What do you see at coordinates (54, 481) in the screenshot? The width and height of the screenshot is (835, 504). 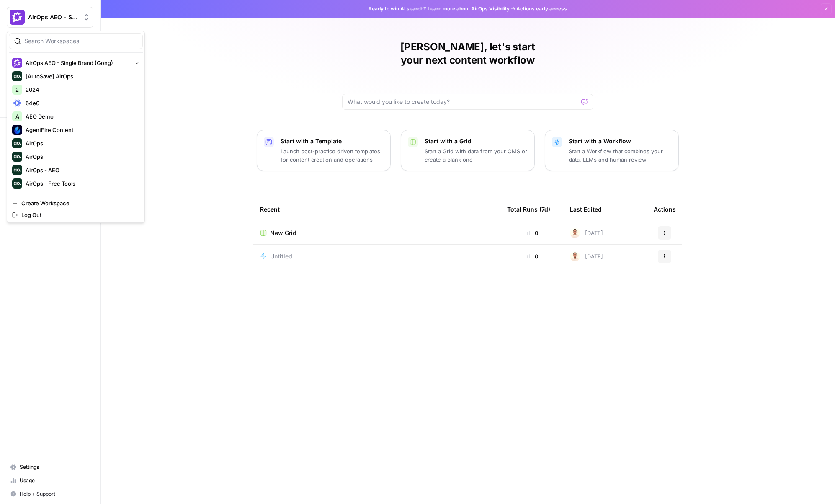 I see `span: Usage` at bounding box center [54, 481].